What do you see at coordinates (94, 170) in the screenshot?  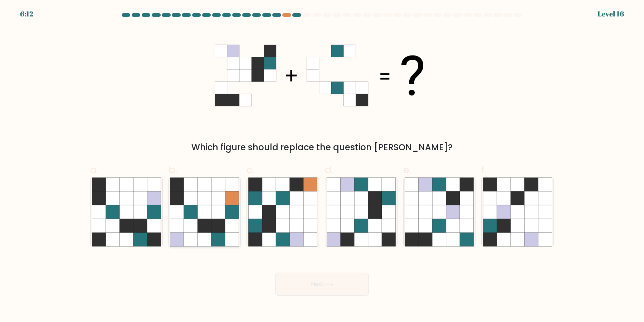 I see `span: a.` at bounding box center [94, 170].